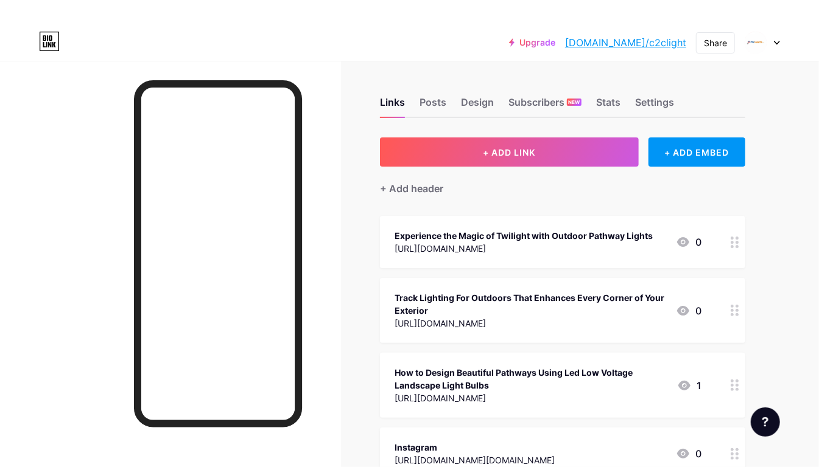 The width and height of the screenshot is (819, 467). What do you see at coordinates (654, 106) in the screenshot?
I see `div: Settings` at bounding box center [654, 106].